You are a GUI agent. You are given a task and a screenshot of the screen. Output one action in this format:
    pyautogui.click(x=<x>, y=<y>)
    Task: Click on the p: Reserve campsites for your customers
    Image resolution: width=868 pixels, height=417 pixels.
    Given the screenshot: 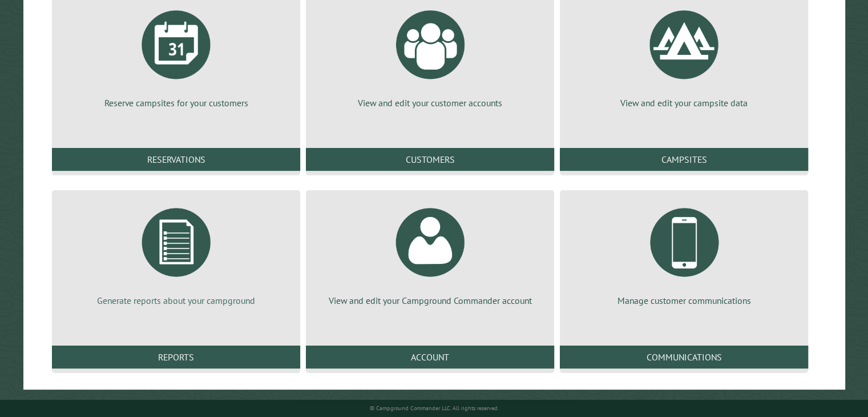 What is the action you would take?
    pyautogui.click(x=176, y=103)
    